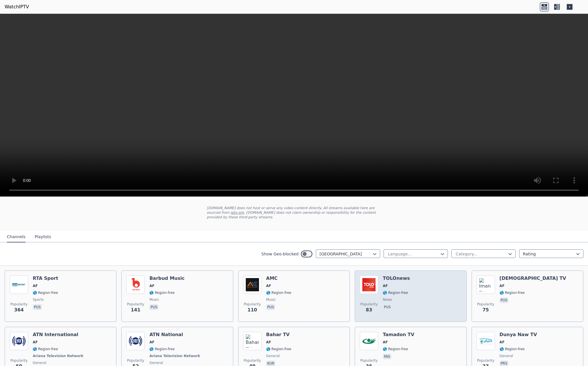 The height and width of the screenshot is (366, 588). I want to click on h6: TOLOnews, so click(396, 279).